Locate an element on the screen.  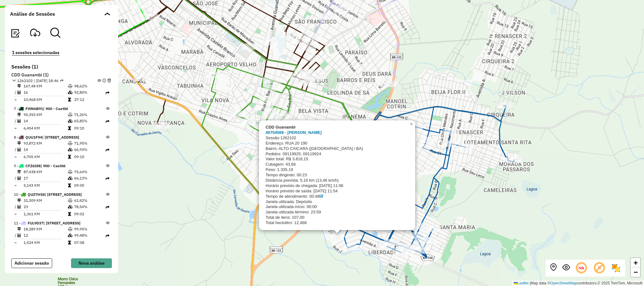
td: 1,524 KM is located at coordinates (46, 243).